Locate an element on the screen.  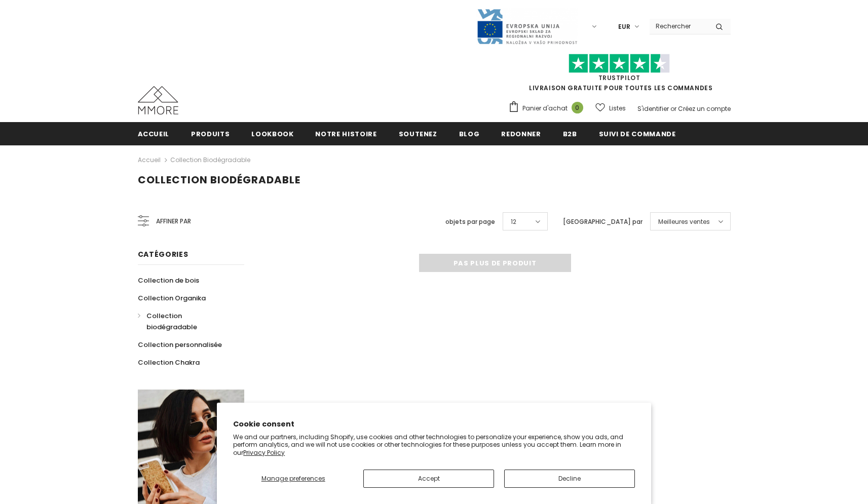
span: Catégories is located at coordinates (163, 254).